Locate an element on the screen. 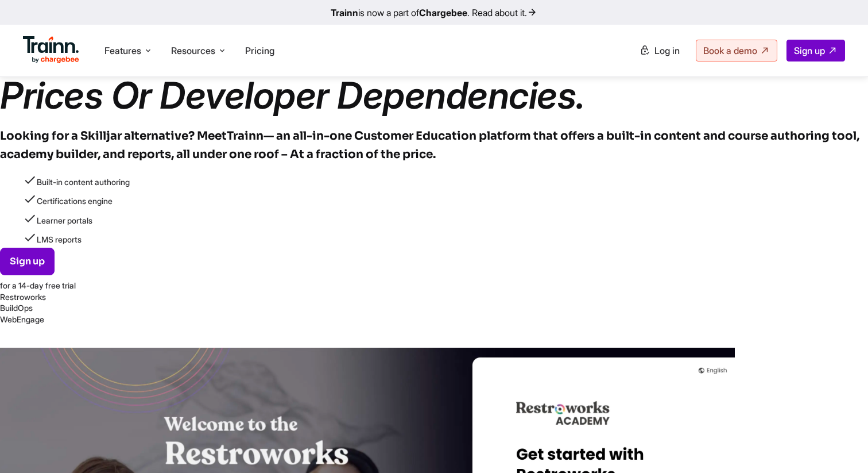 The height and width of the screenshot is (473, 868). li: LMS reports is located at coordinates (445, 238).